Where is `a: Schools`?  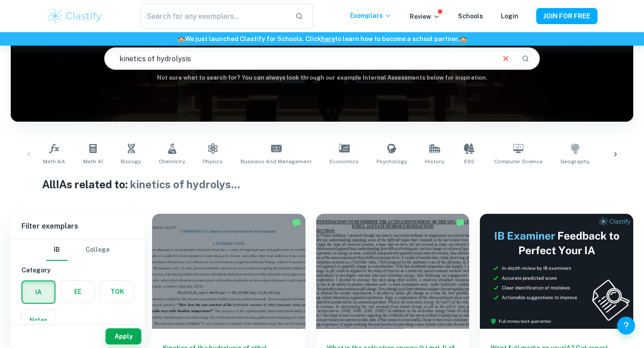 a: Schools is located at coordinates (470, 16).